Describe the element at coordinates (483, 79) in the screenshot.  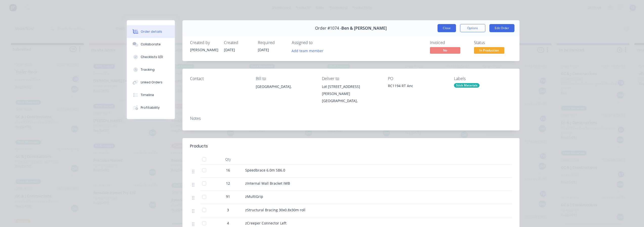
I see `div: Labels` at that location.